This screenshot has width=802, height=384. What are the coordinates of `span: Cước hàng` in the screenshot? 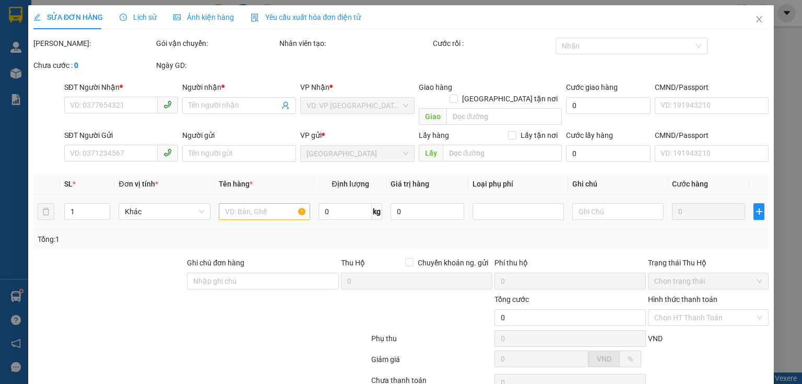 It's located at (690, 184).